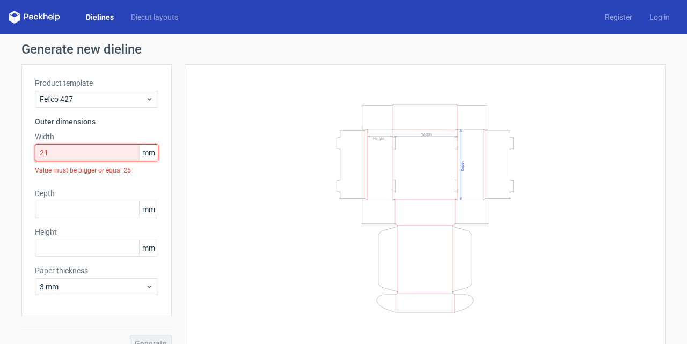 This screenshot has height=344, width=687. What do you see at coordinates (659, 17) in the screenshot?
I see `a: Log in` at bounding box center [659, 17].